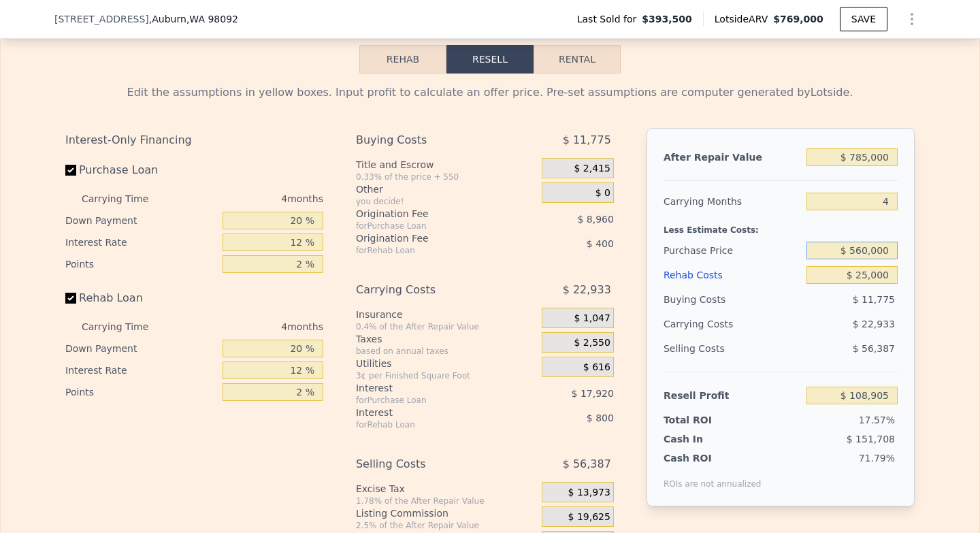  What do you see at coordinates (733, 251) in the screenshot?
I see `div: Purchase Price` at bounding box center [733, 251].